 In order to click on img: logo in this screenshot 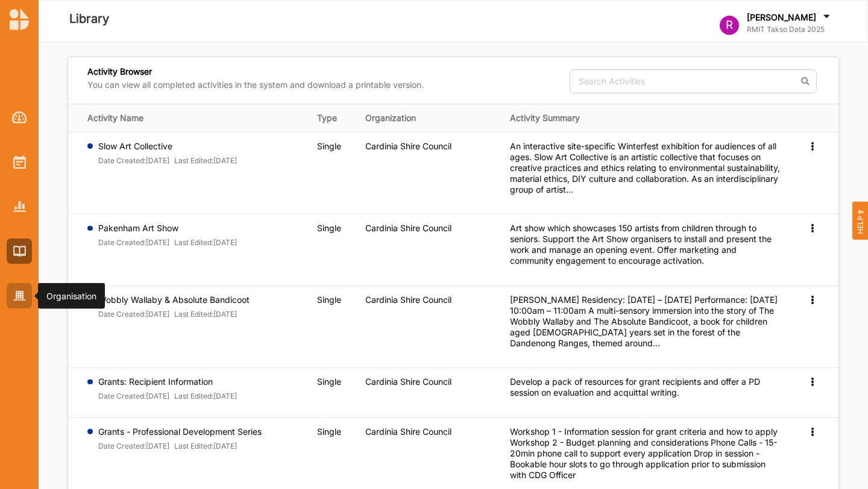, I will do `click(20, 20)`.